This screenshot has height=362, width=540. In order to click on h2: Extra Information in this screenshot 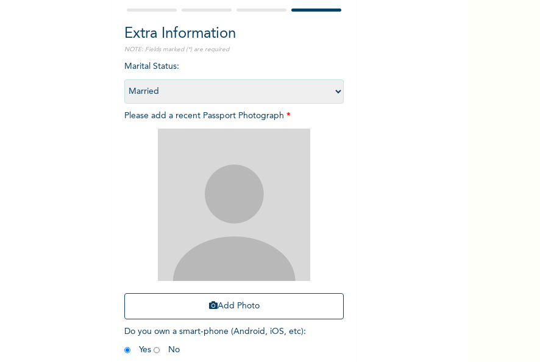, I will do `click(234, 34)`.